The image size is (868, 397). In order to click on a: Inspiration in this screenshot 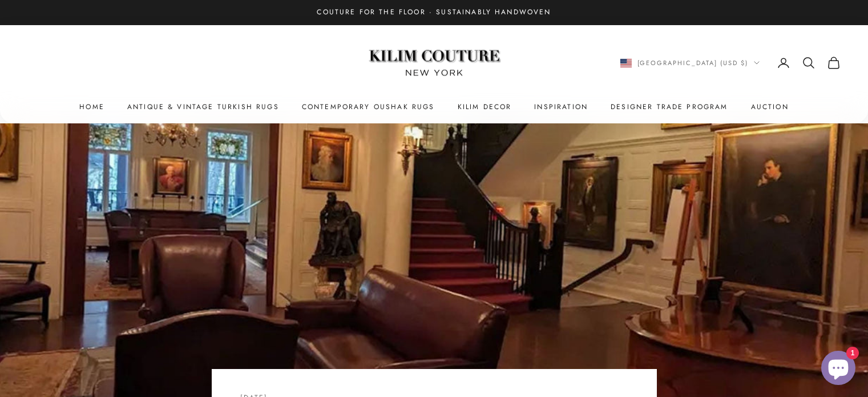, I will do `click(561, 107)`.